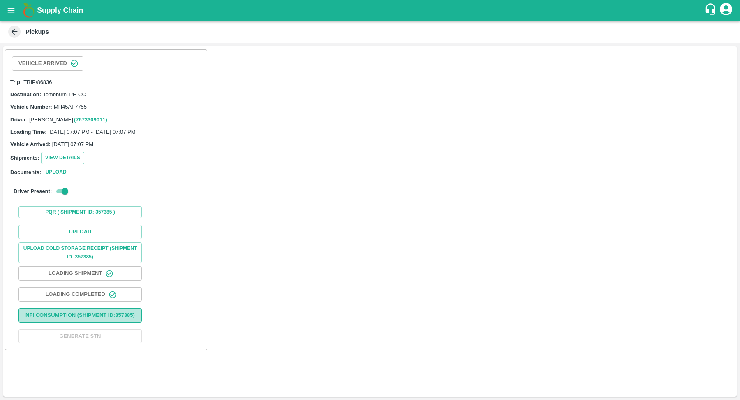 The image size is (740, 400). I want to click on div: account of current user, so click(726, 10).